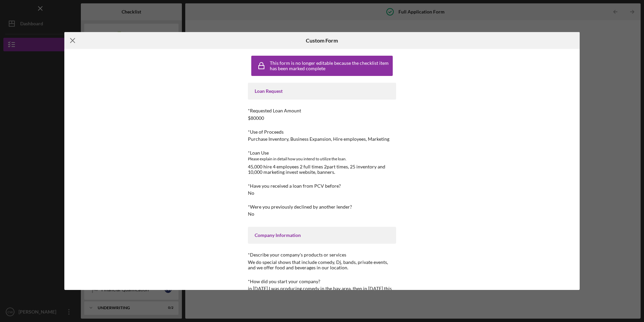 This screenshot has width=644, height=322. I want to click on h6: Custom Form, so click(322, 40).